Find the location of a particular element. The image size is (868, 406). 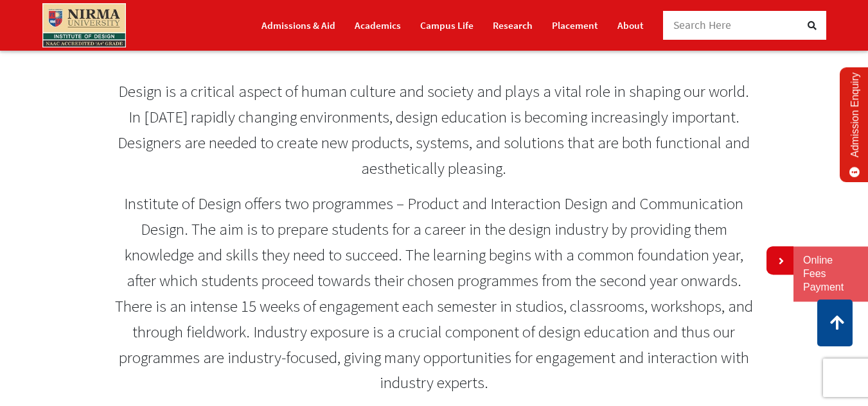

a: Online Fees Payment is located at coordinates (831, 274).